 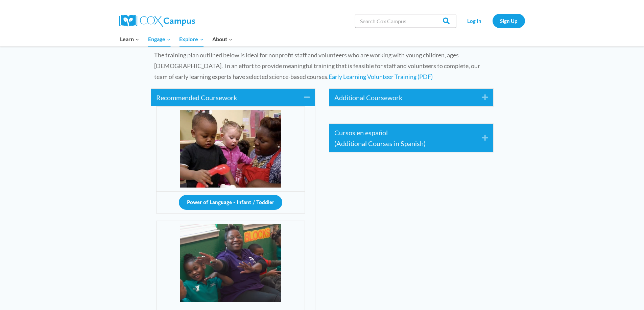 What do you see at coordinates (474, 21) in the screenshot?
I see `a: Log In` at bounding box center [474, 21].